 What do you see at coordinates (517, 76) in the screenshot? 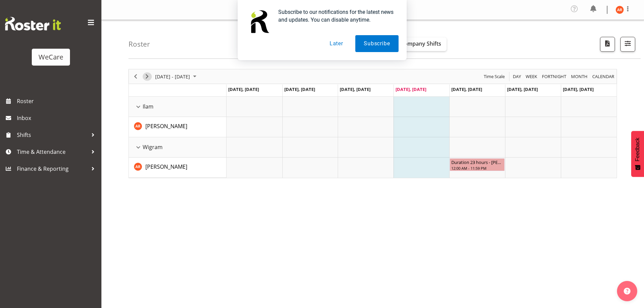
I see `button: Timeline Day` at bounding box center [517, 76].